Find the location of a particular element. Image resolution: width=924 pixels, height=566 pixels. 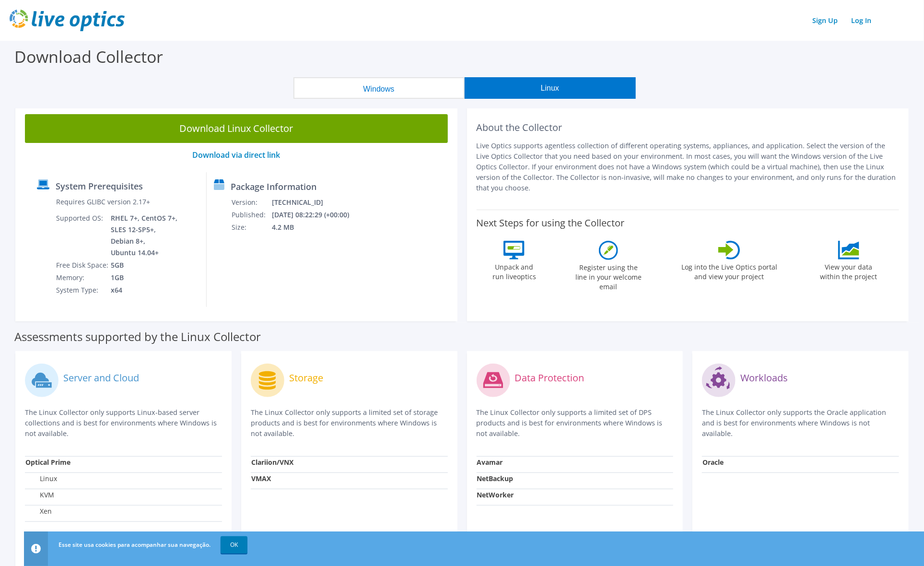

label: Log into the Live Optics portal and view your project is located at coordinates (729, 271).